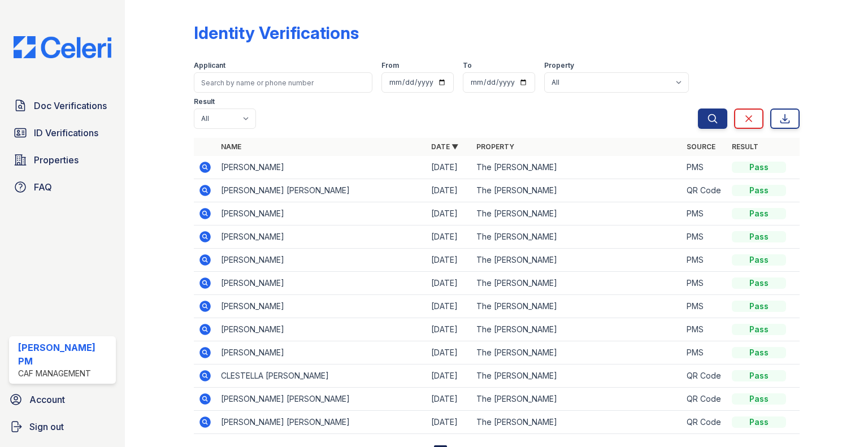 Image resolution: width=868 pixels, height=447 pixels. I want to click on span: Sign out, so click(46, 427).